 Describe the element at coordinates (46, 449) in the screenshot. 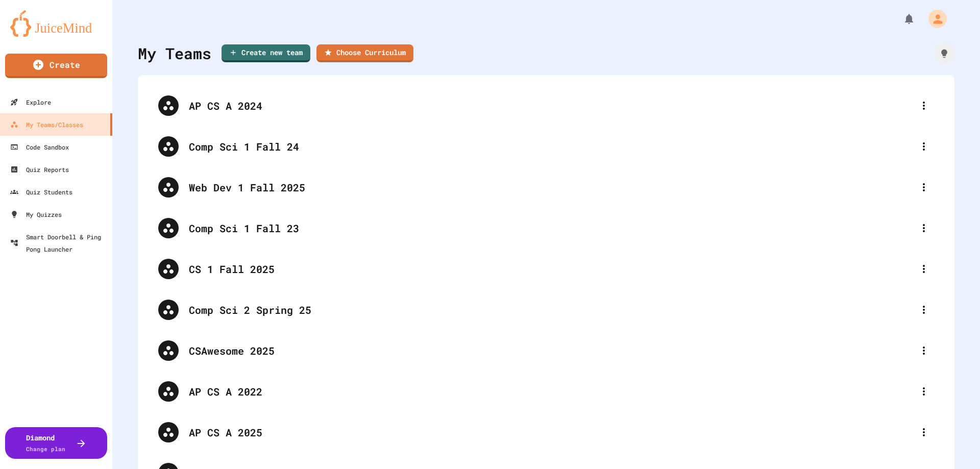

I see `span: Change plan` at that location.